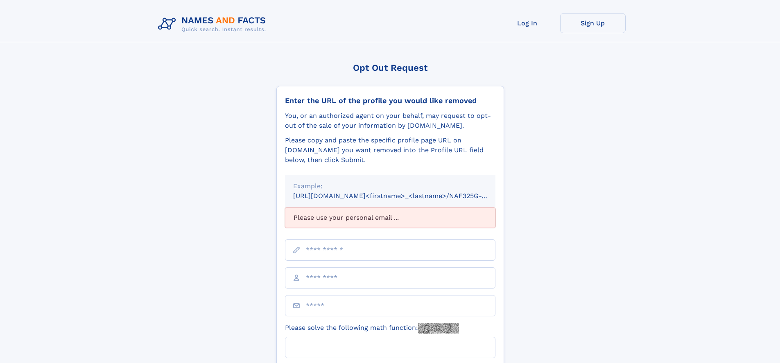  I want to click on div: You, or an authorized agent on your behalf, may request to opt-out of the sale of your informatio..., so click(390, 121).